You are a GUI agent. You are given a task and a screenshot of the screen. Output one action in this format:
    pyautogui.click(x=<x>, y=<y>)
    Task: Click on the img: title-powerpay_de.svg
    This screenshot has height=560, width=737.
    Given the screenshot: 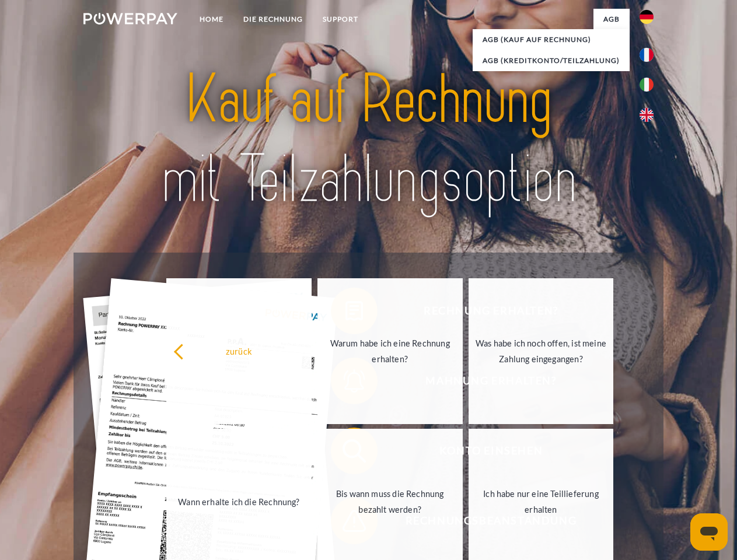 What is the action you would take?
    pyautogui.click(x=368, y=139)
    